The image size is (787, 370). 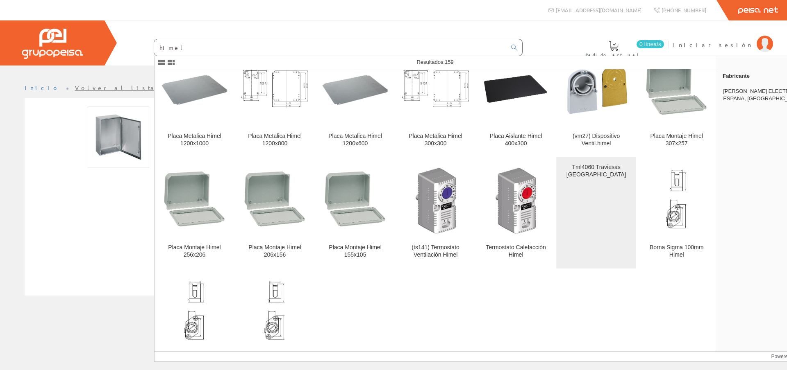 What do you see at coordinates (194, 201) in the screenshot?
I see `img: Placa Montaje Himel 256x206` at bounding box center [194, 201].